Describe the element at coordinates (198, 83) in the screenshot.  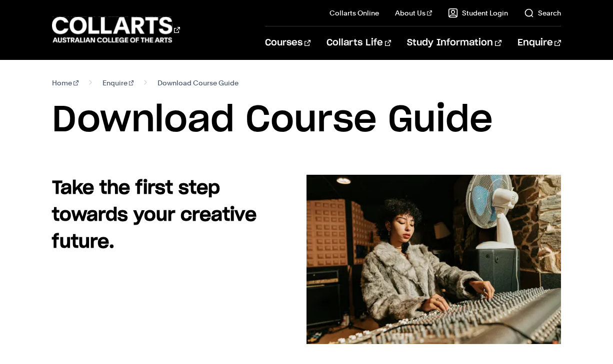
I see `span: Download Course Guide` at that location.